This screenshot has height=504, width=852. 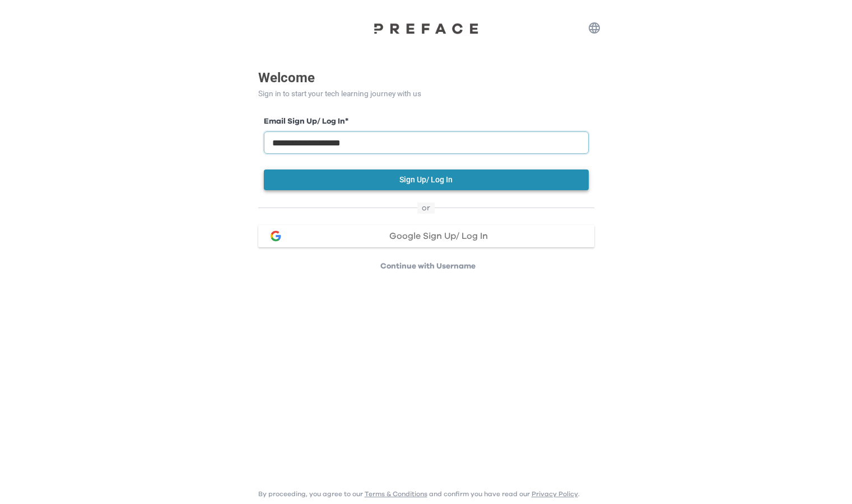 What do you see at coordinates (426, 180) in the screenshot?
I see `button: Sign Up/ Log In` at bounding box center [426, 180].